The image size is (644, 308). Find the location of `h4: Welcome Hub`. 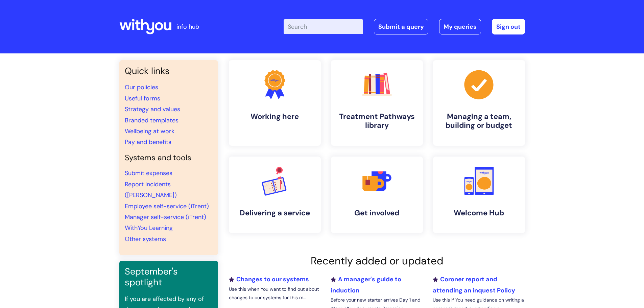

h4: Welcome Hub is located at coordinates (479, 213).